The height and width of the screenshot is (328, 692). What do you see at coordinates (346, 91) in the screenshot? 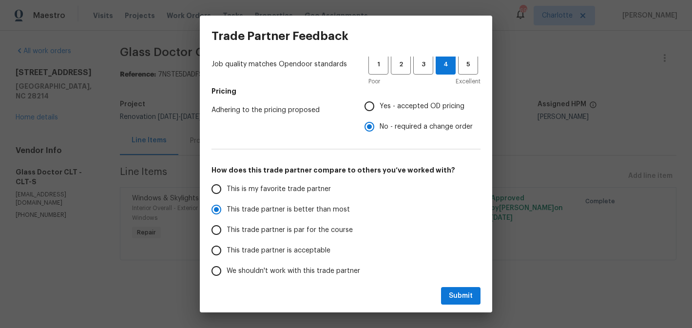
I see `h5: Pricing` at bounding box center [346, 91].